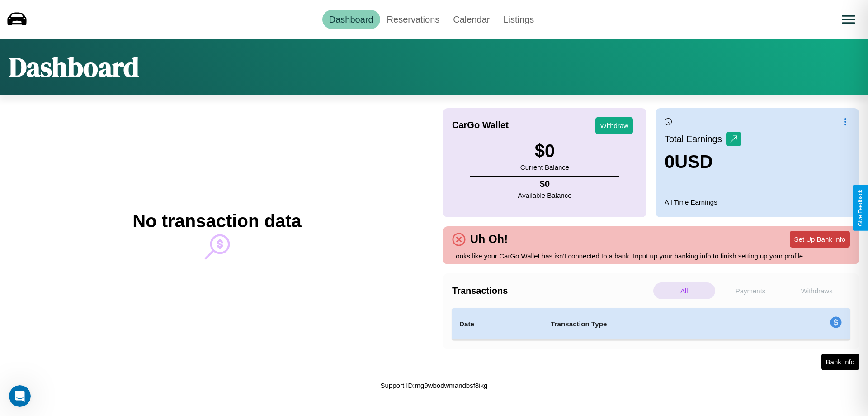 The height and width of the screenshot is (416, 868). Describe the element at coordinates (651, 256) in the screenshot. I see `p: Looks like your CarGo Wallet has isn't connected to a bank. Input up your banking info to finish ...` at that location.